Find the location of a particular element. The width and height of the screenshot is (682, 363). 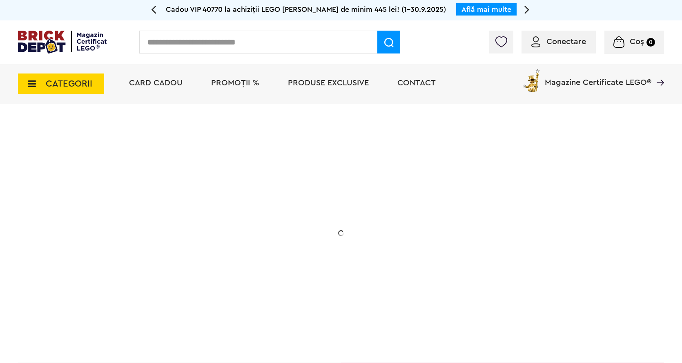

a: Magazine Certificate LEGO® is located at coordinates (658, 72).